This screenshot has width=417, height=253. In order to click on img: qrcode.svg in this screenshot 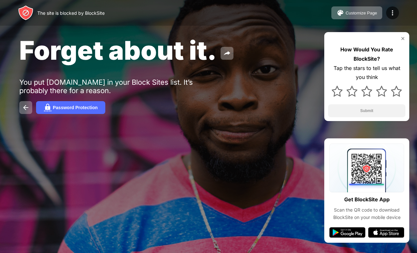, I will do `click(366, 168)`.